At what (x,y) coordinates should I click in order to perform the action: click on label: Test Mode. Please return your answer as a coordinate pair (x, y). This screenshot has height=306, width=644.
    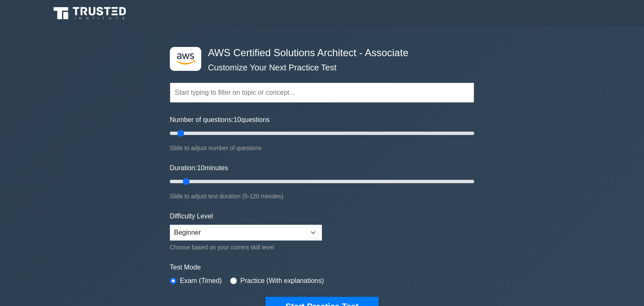
    Looking at the image, I should click on (322, 268).